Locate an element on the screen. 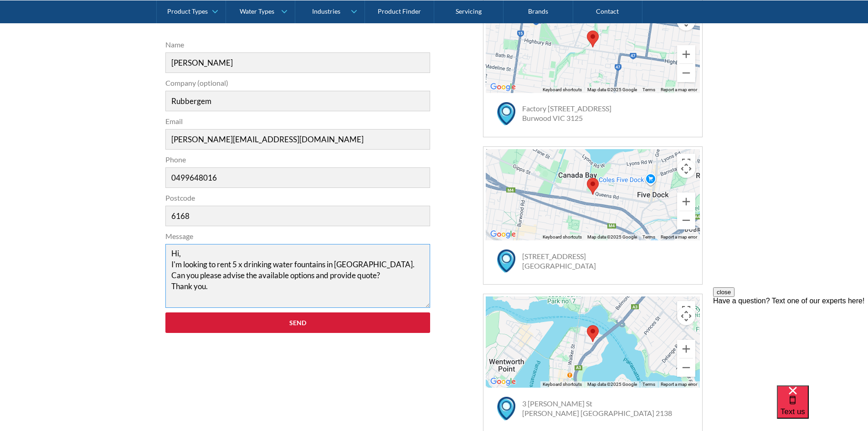 The width and height of the screenshot is (868, 431). label: Postcode is located at coordinates (298, 198).